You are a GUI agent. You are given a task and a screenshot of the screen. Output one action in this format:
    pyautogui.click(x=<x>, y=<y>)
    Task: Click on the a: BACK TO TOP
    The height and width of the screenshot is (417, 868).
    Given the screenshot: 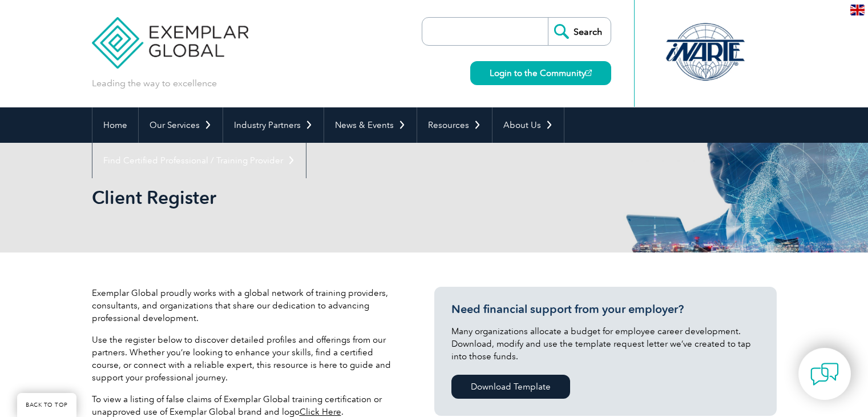 What is the action you would take?
    pyautogui.click(x=47, y=404)
    